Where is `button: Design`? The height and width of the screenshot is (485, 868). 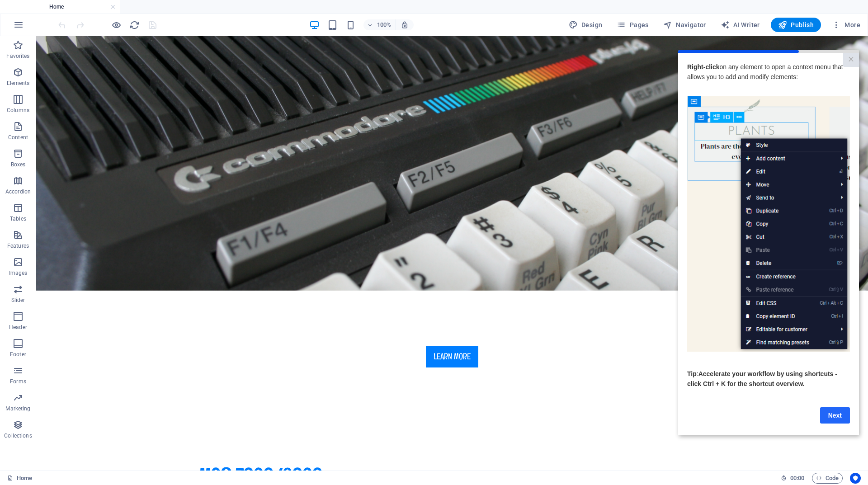 button: Design is located at coordinates (585, 25).